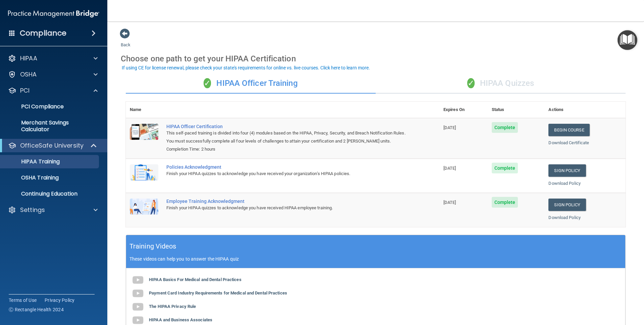  Describe the element at coordinates (52, 145) in the screenshot. I see `p: OfficeSafe University` at that location.